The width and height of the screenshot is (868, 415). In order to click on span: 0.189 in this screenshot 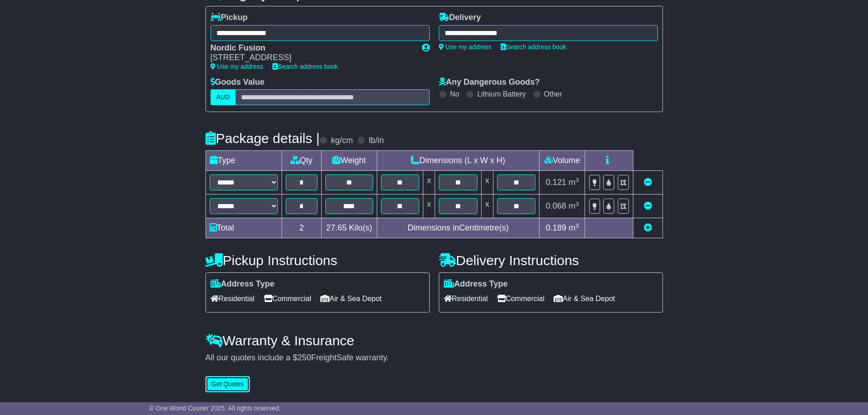, I will do `click(556, 228)`.